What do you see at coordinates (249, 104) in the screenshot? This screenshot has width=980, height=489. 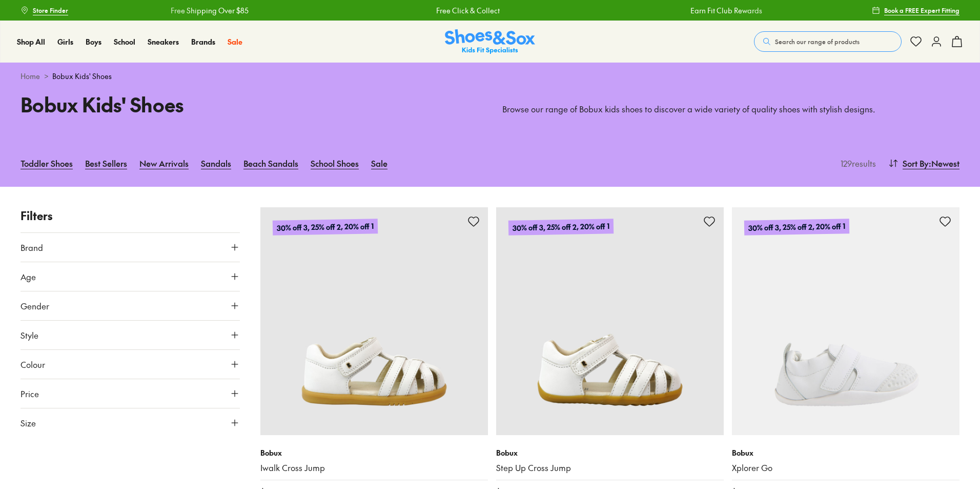 I see `h1: Bobux Kids' Shoes` at bounding box center [249, 104].